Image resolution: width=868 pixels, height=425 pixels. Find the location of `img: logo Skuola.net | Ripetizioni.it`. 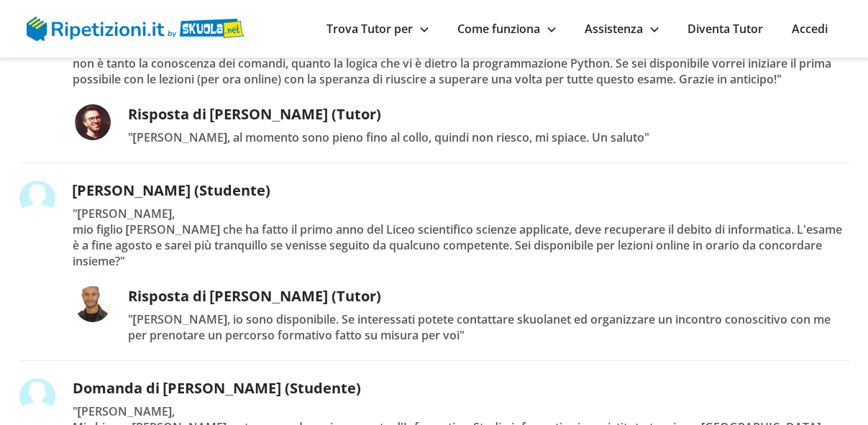

img: logo Skuola.net | Ripetizioni.it is located at coordinates (135, 29).